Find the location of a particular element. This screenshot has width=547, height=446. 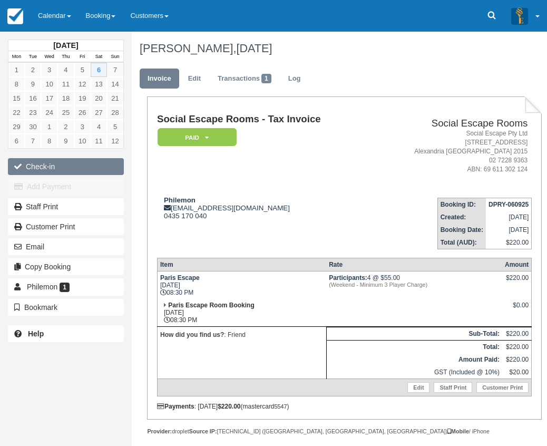

strong: DPRY-060925 is located at coordinates (509, 205).